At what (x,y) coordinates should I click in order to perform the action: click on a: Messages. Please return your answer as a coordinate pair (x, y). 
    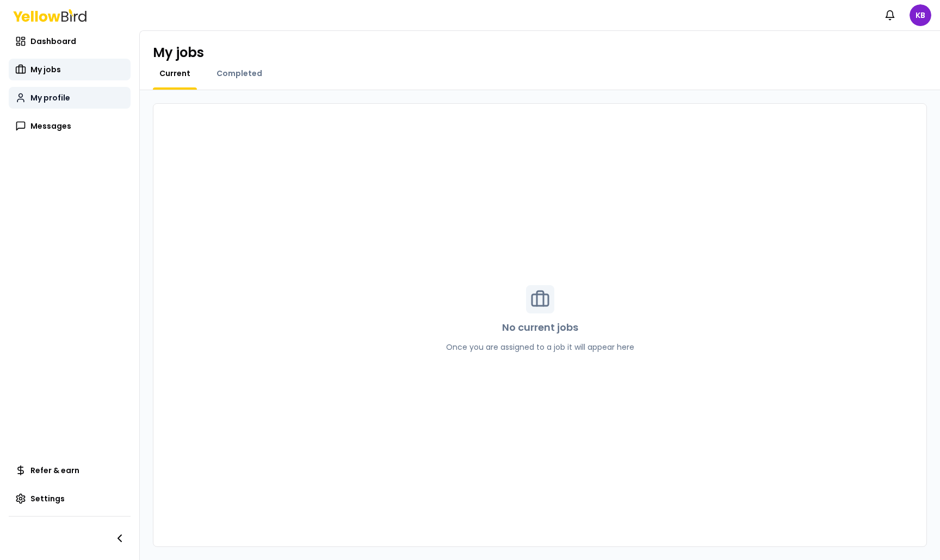
    Looking at the image, I should click on (70, 126).